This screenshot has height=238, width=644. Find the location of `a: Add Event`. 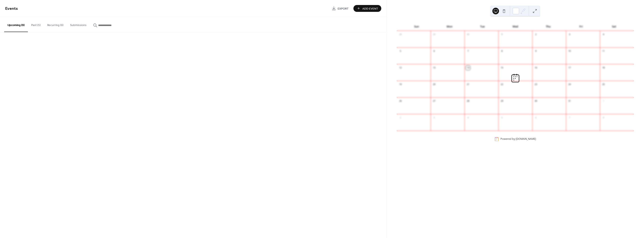

a: Add Event is located at coordinates (367, 9).